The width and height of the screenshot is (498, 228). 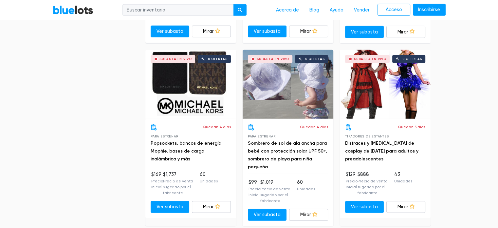 I want to click on font: $99, so click(x=253, y=182).